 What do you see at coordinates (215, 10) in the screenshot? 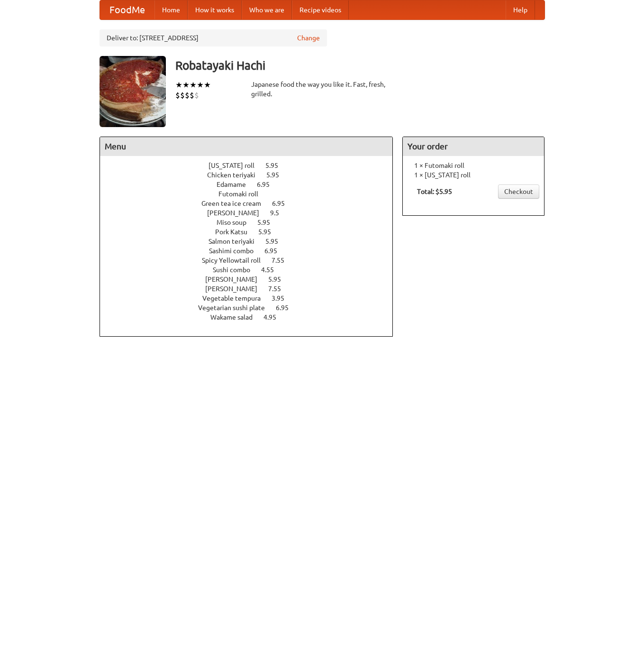
I see `a: How it works` at bounding box center [215, 10].